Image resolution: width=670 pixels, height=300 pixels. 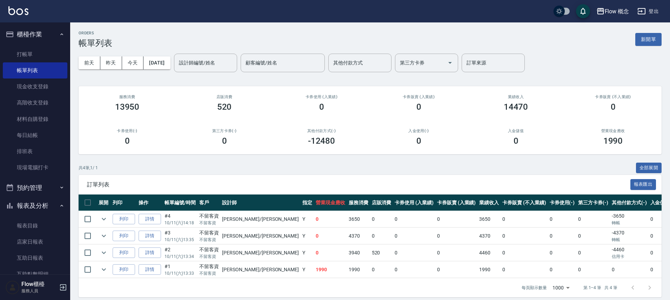 What do you see at coordinates (104, 203) in the screenshot?
I see `th: 展開` at bounding box center [104, 203].